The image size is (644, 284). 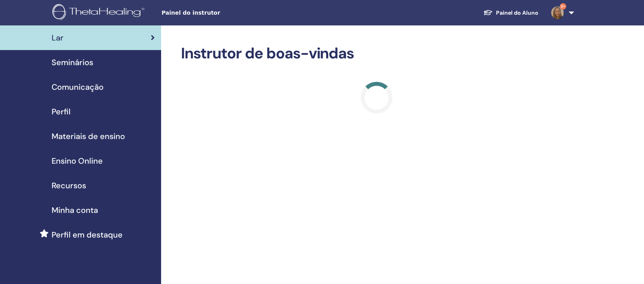 What do you see at coordinates (77, 161) in the screenshot?
I see `span: Ensino Online` at bounding box center [77, 161].